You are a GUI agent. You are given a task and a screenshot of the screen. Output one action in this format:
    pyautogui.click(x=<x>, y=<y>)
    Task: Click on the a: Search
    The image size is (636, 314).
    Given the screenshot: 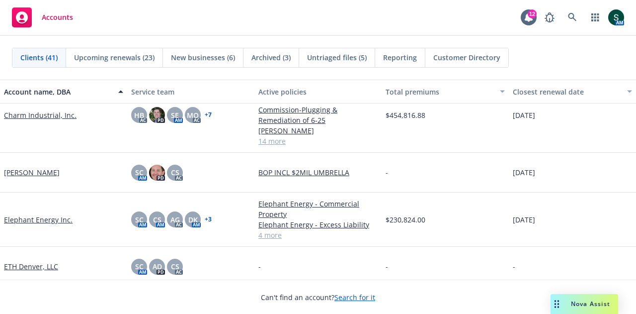 What is the action you would take?
    pyautogui.click(x=573, y=17)
    